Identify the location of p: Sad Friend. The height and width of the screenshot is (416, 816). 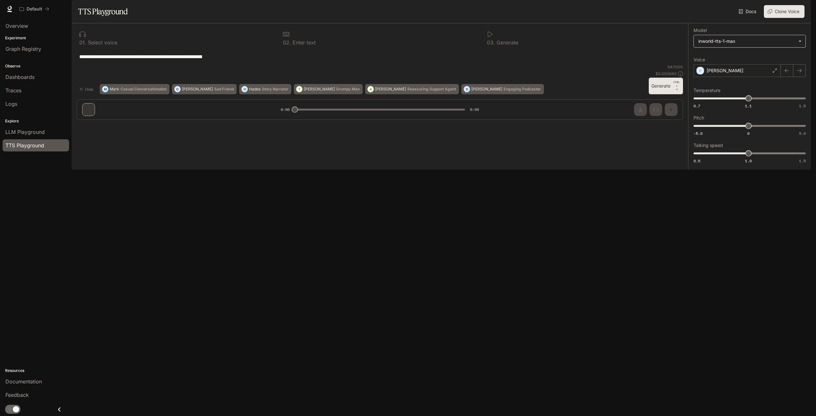
(224, 89).